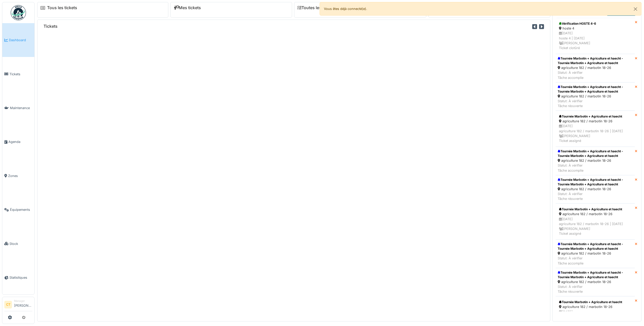 This screenshot has width=644, height=326. Describe the element at coordinates (21, 277) in the screenshot. I see `span: Statistiques` at that location.